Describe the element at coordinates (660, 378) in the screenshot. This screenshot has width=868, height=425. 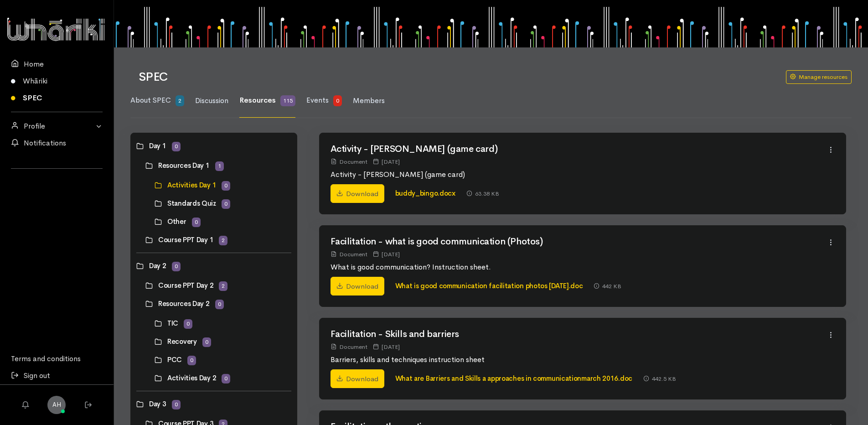
I see `div: 442.5 KB` at that location.